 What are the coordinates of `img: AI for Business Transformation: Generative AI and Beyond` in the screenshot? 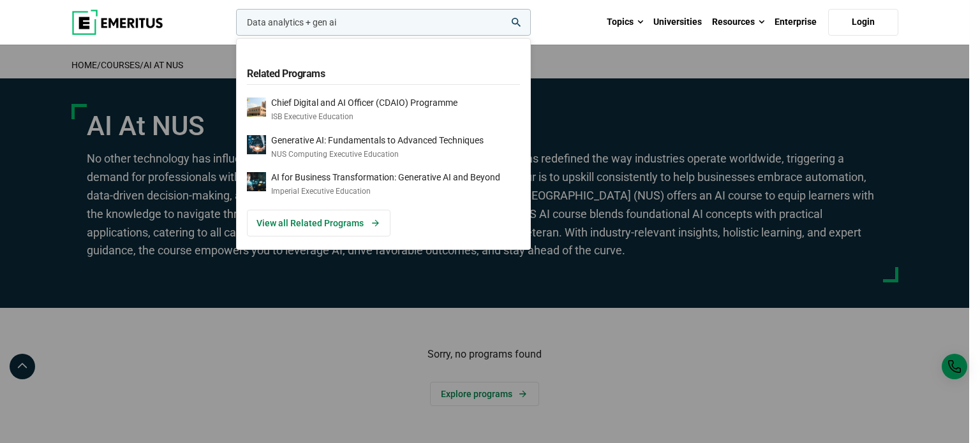 It's located at (256, 182).